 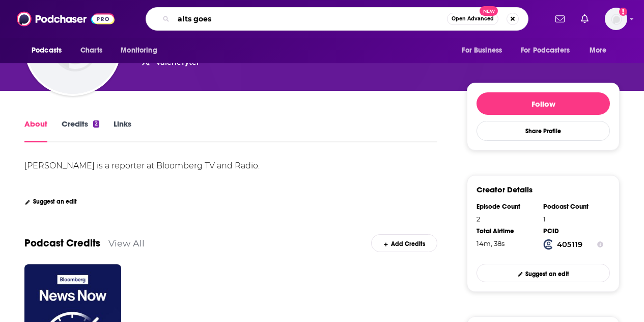 I want to click on a: About, so click(x=35, y=131).